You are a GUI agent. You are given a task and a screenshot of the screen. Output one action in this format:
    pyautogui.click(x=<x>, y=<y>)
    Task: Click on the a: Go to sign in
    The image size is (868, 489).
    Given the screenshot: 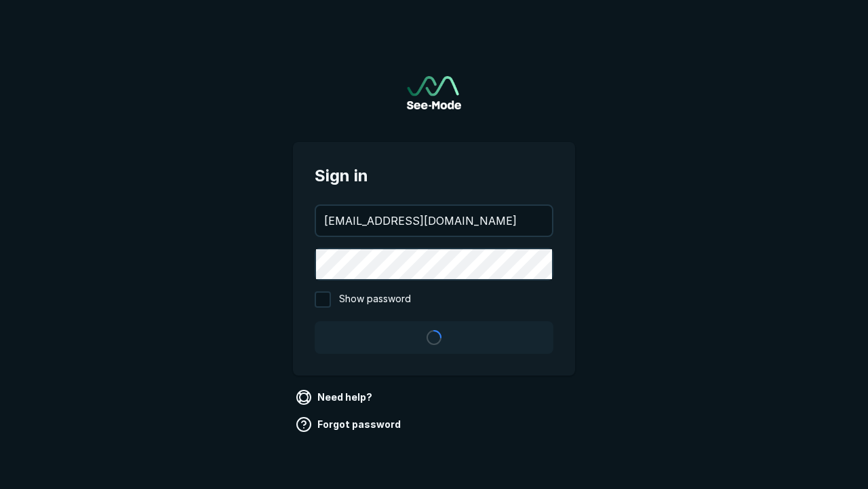 What is the action you would take?
    pyautogui.click(x=434, y=92)
    